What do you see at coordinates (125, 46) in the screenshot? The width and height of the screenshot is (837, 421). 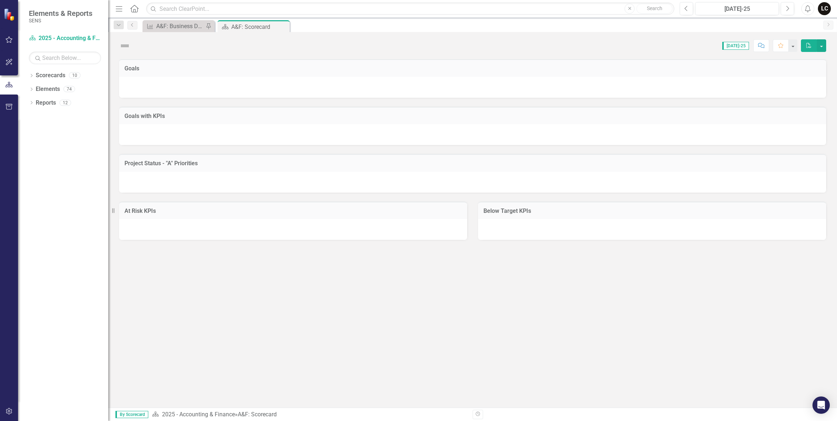 I see `img: Not Defined` at bounding box center [125, 46].